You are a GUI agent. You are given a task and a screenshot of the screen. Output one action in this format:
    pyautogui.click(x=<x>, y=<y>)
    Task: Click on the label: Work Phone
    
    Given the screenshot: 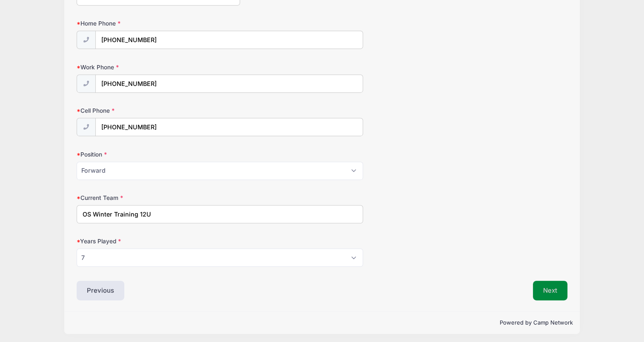 What is the action you would take?
    pyautogui.click(x=158, y=67)
    